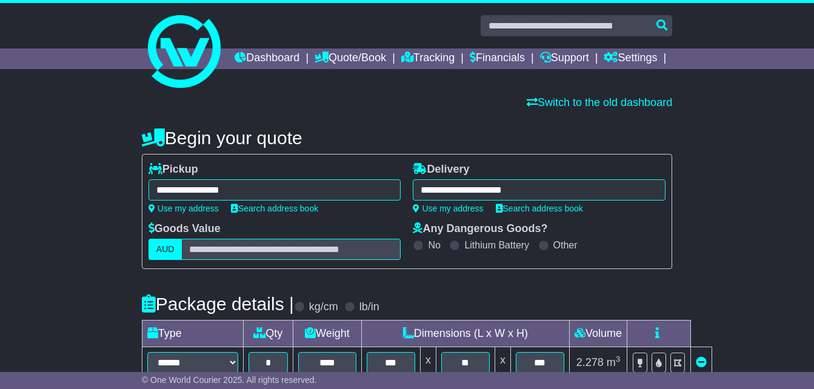 The image size is (814, 389). Describe the element at coordinates (184, 229) in the screenshot. I see `label: Goods Value` at that location.